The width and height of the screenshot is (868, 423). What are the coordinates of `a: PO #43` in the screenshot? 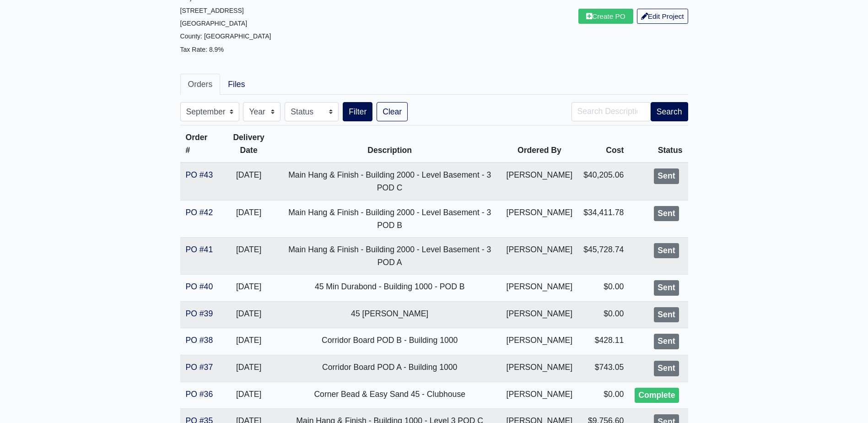 It's located at (199, 175).